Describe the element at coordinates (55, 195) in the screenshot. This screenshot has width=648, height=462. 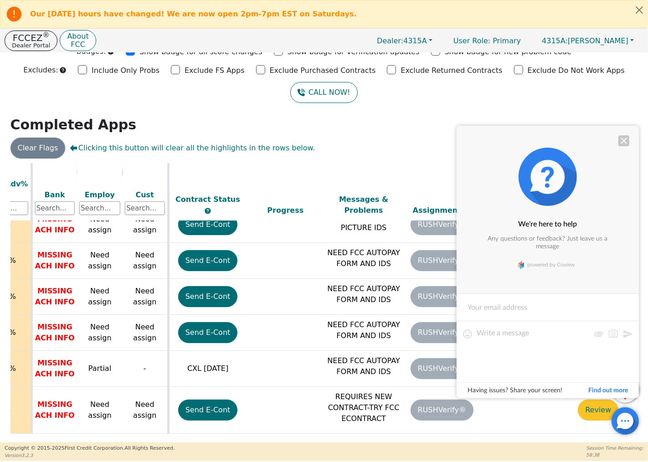
I see `div: Bank` at that location.